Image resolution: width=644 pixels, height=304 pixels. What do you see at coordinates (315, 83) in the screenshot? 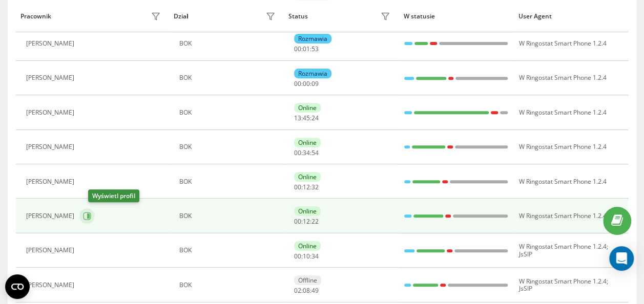
I see `span: 09` at bounding box center [315, 83].